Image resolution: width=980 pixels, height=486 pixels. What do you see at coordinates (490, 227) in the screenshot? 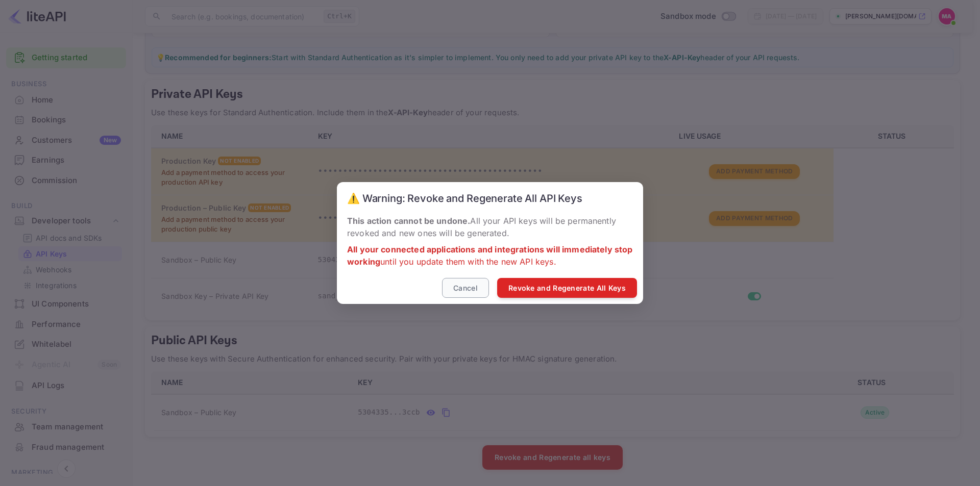
I see `p: All your API keys will be permanently revoked and new ones will be generated.` at bounding box center [490, 227].